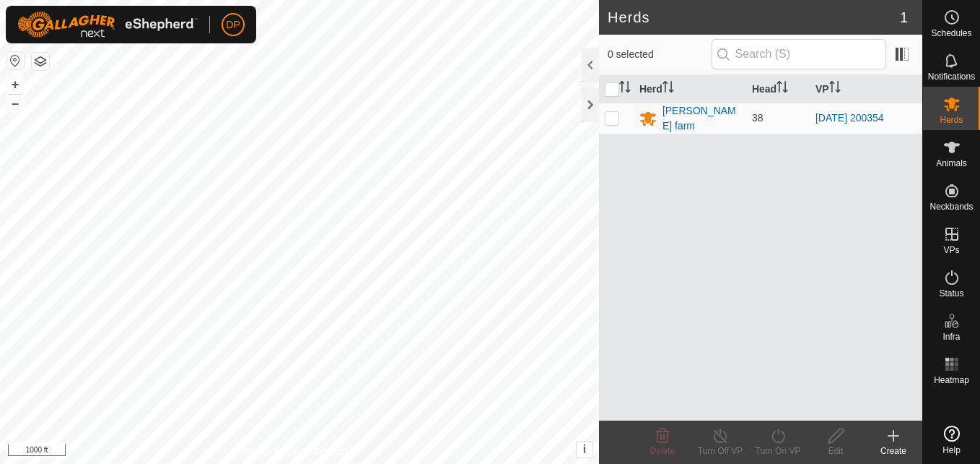  What do you see at coordinates (866, 89) in the screenshot?
I see `th: VP` at bounding box center [866, 89].